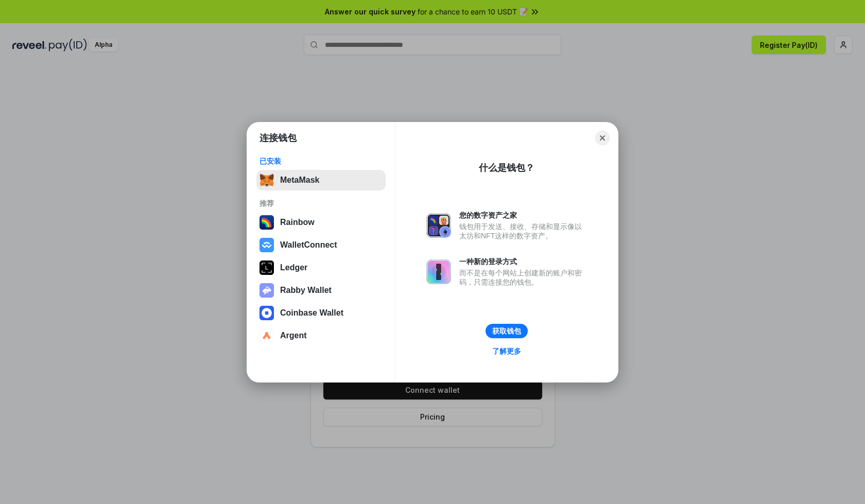 The width and height of the screenshot is (865, 504). What do you see at coordinates (311, 313) in the screenshot?
I see `div: Coinbase Wallet` at bounding box center [311, 313].